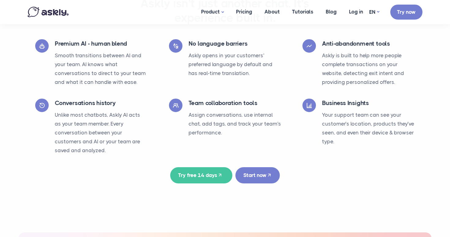  I want to click on h4: Team collaboration tools, so click(235, 103).